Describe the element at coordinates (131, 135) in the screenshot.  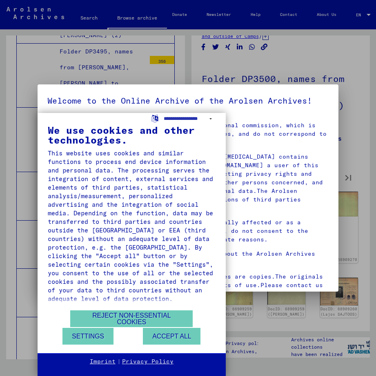
I see `div: We use cookies and other technologies.` at that location.